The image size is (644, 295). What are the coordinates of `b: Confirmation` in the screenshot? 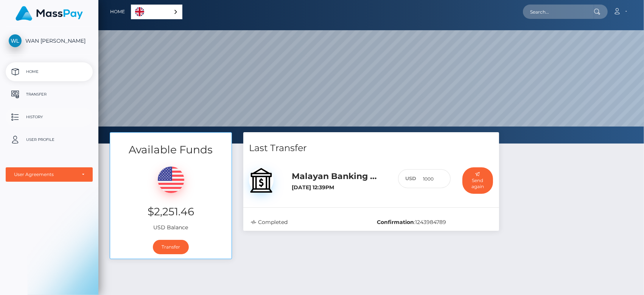 It's located at (395, 222).